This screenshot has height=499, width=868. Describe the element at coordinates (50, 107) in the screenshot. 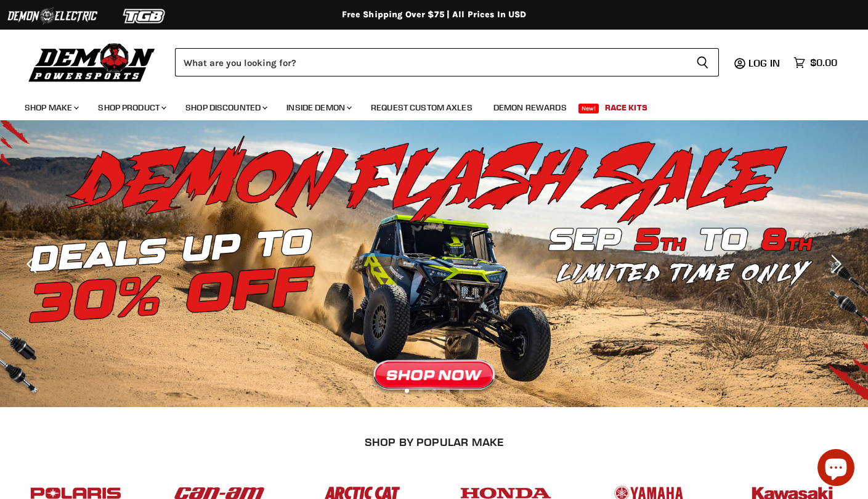

I see `a: Shop Make` at that location.